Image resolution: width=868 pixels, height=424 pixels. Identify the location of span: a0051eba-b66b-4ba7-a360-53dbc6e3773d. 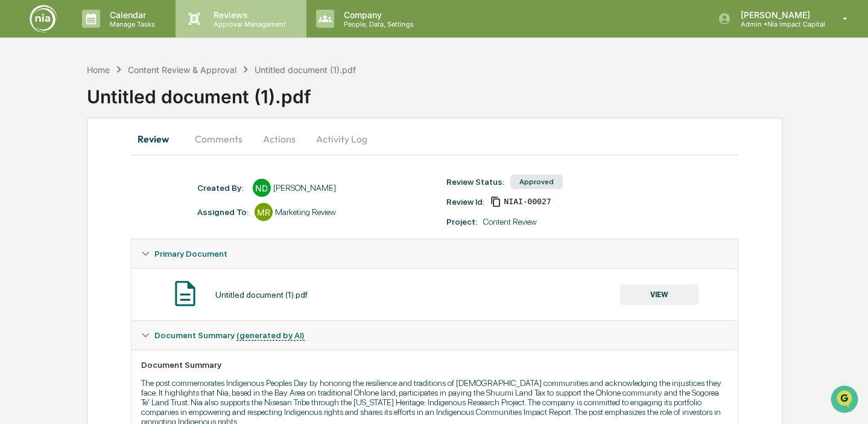
(527, 202).